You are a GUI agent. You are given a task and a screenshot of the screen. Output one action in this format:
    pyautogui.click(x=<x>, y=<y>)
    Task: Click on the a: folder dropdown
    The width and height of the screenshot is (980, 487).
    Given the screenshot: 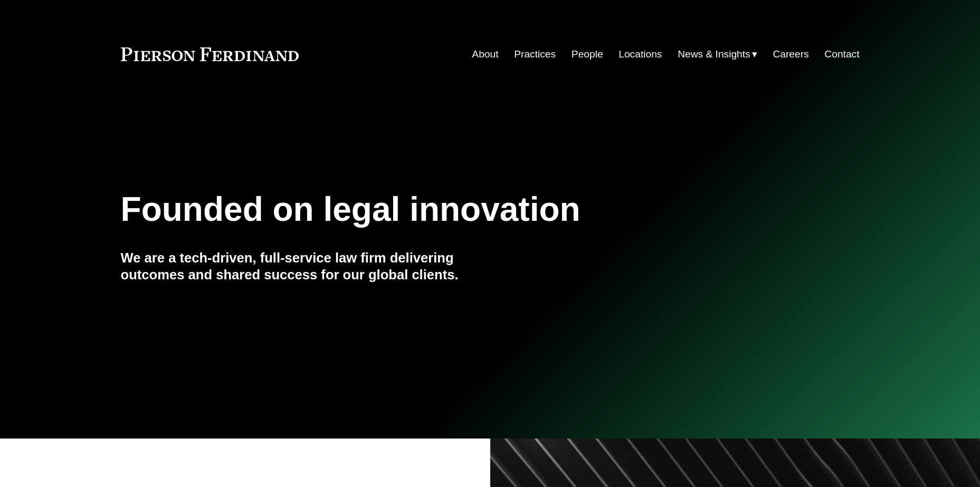 What is the action you would take?
    pyautogui.click(x=717, y=54)
    